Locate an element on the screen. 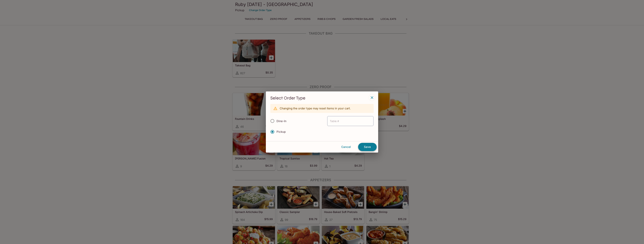 The image size is (644, 244). button: Save is located at coordinates (367, 147).